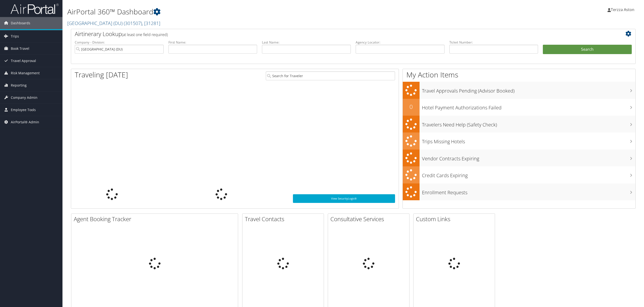 The height and width of the screenshot is (307, 644). I want to click on span: Company Admin, so click(24, 98).